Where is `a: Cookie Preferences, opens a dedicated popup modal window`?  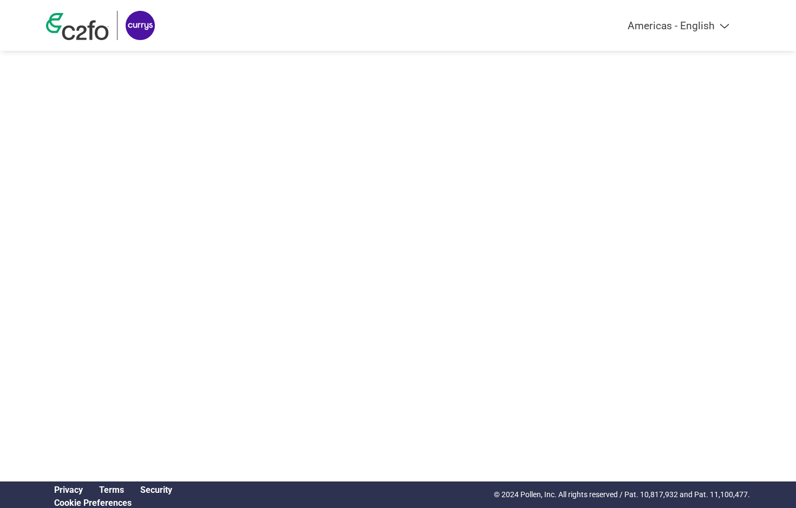
a: Cookie Preferences, opens a dedicated popup modal window is located at coordinates (93, 503).